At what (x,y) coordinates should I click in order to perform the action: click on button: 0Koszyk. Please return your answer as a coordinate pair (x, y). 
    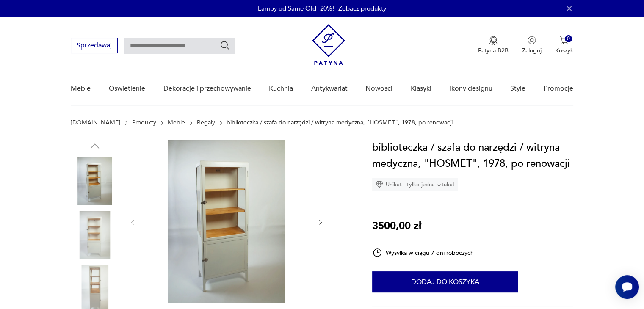
    Looking at the image, I should click on (564, 45).